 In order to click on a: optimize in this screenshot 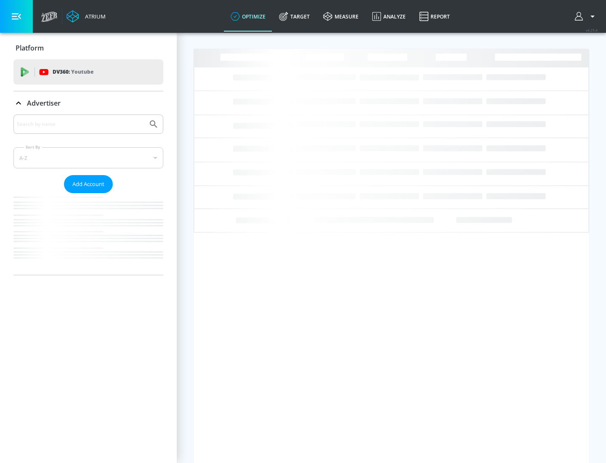, I will do `click(248, 16)`.